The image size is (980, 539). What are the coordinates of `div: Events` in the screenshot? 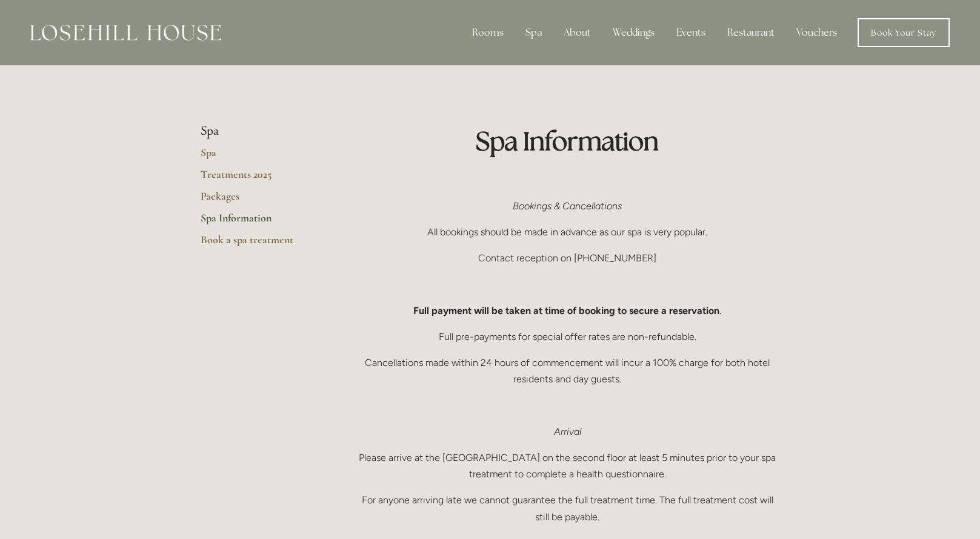 It's located at (691, 33).